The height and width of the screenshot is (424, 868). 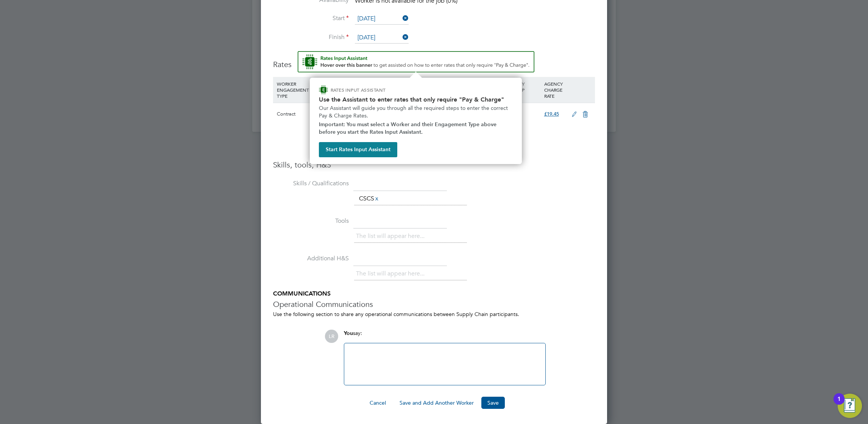 I want to click on h3: Operational Communications, so click(x=434, y=304).